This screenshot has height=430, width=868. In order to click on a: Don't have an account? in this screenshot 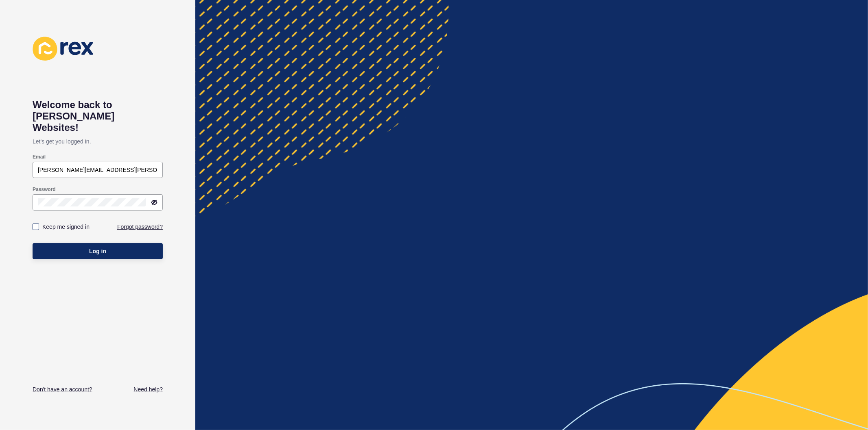, I will do `click(62, 389)`.